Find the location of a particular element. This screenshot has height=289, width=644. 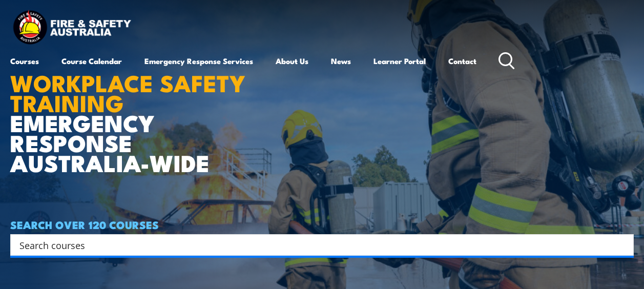

a: News is located at coordinates (341, 61).